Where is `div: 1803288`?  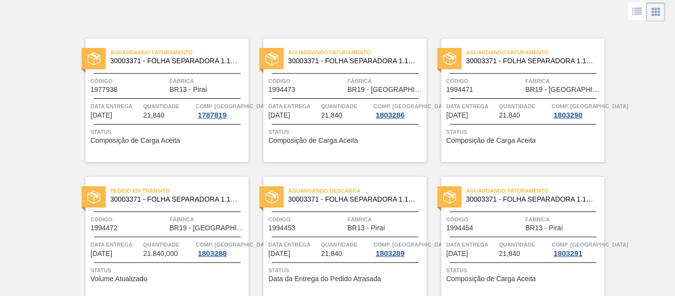
div: 1803288 is located at coordinates (212, 253).